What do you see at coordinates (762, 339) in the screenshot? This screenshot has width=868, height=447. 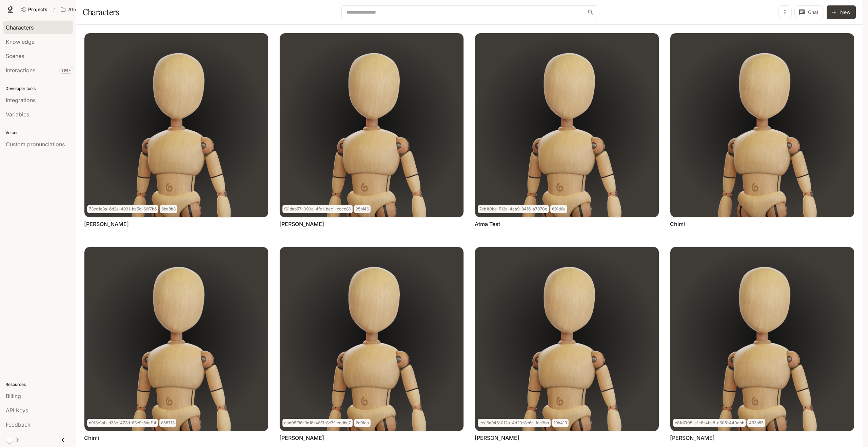 I see `img: Eleanor Bennett` at bounding box center [762, 339].